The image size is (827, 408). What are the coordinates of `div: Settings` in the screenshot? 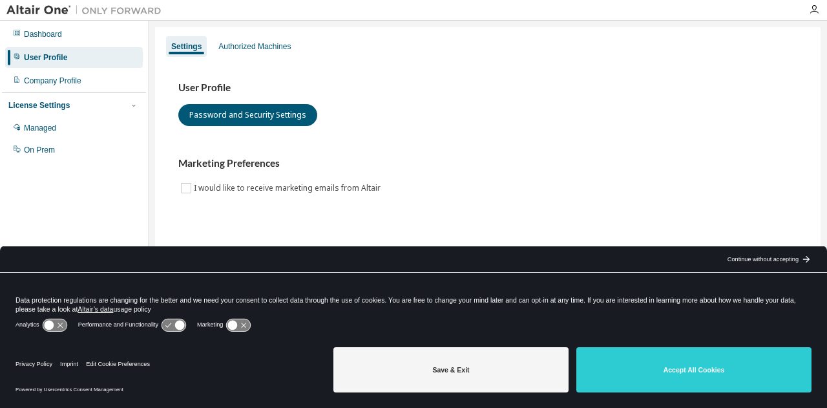 It's located at (186, 47).